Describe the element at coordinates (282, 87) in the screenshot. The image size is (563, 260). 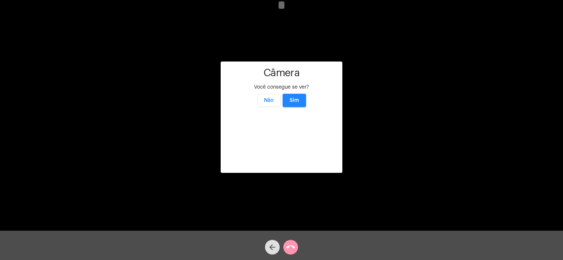
I see `span: Você consegue se ver?` at that location.